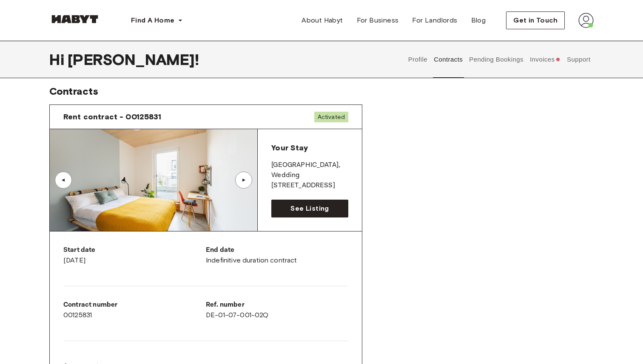 This screenshot has width=643, height=364. What do you see at coordinates (449, 59) in the screenshot?
I see `button: Contracts` at bounding box center [449, 59].